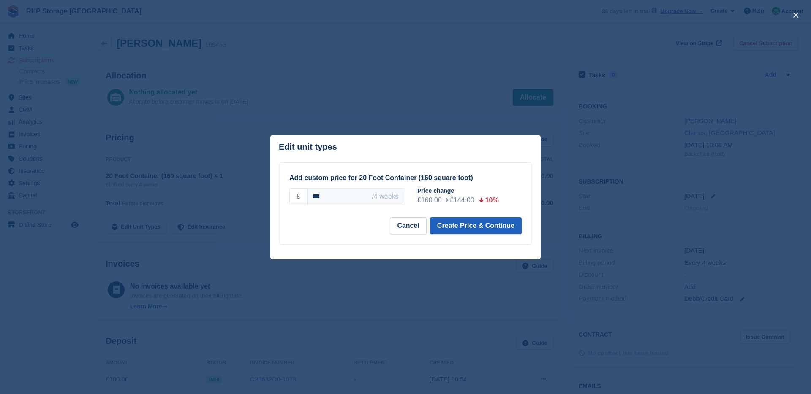 The height and width of the screenshot is (394, 811). I want to click on div: 10%, so click(492, 201).